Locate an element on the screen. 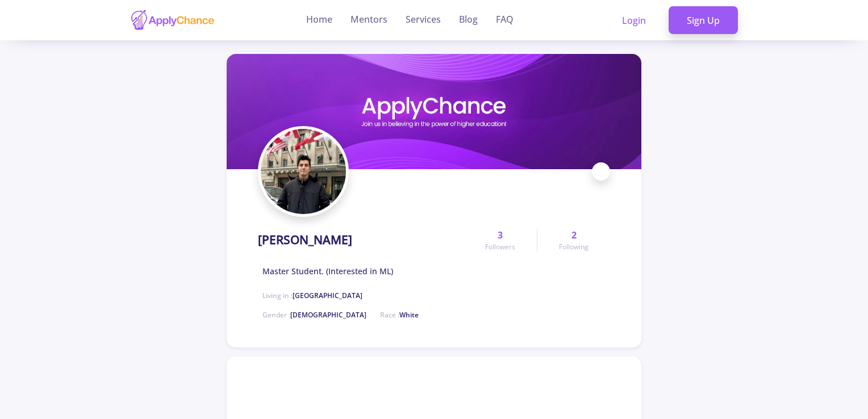 This screenshot has width=868, height=419. a: 3Followers is located at coordinates (500, 240).